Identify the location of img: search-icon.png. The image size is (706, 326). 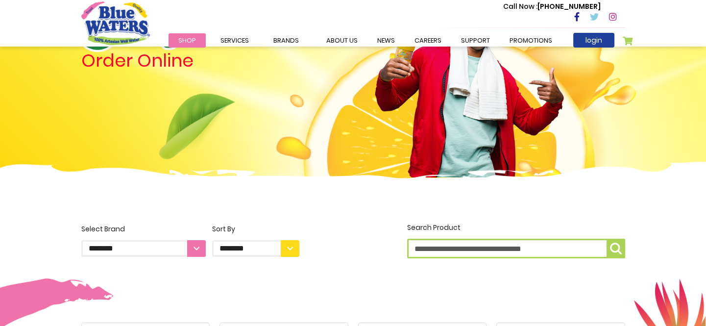
(616, 248).